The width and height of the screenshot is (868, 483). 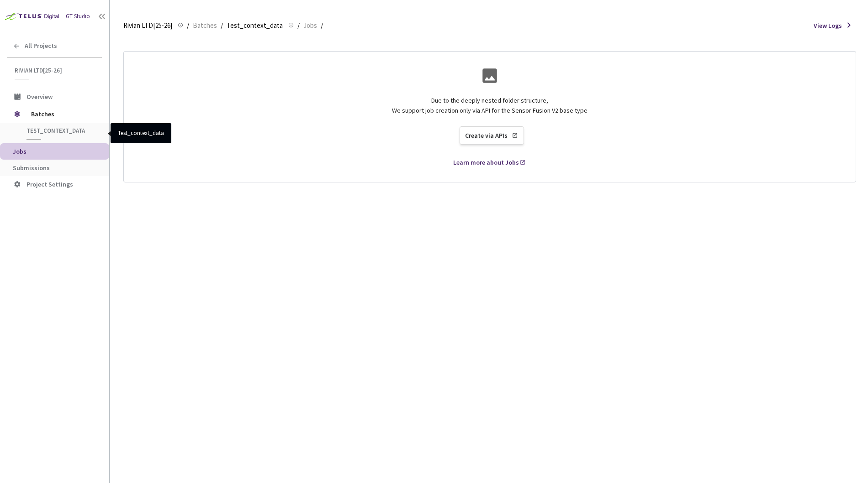 I want to click on span: All Projects, so click(x=41, y=45).